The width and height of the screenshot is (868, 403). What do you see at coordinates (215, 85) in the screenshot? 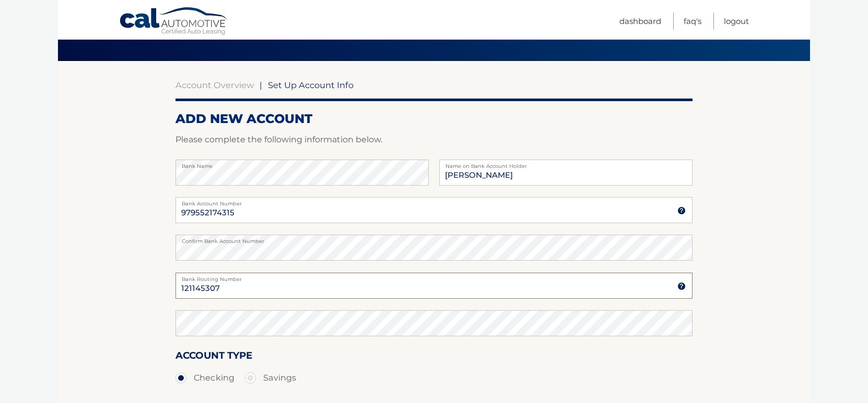
I see `a: Account Overview` at bounding box center [215, 85].